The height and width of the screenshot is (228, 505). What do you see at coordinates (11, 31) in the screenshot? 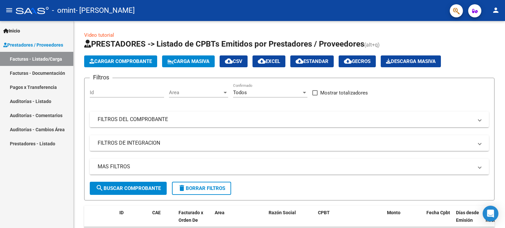
I see `span: Inicio` at bounding box center [11, 31].